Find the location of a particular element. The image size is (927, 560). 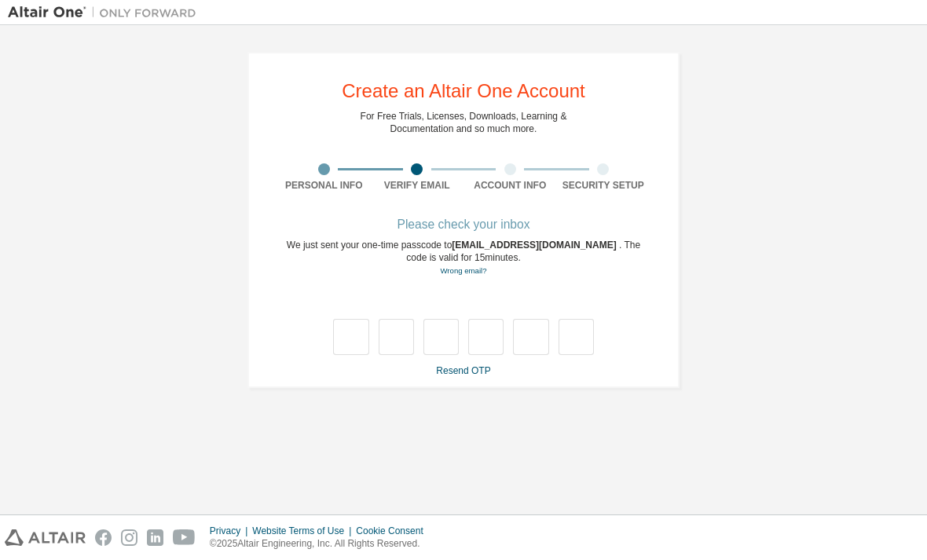

img: altair_logo.svg is located at coordinates (45, 537).